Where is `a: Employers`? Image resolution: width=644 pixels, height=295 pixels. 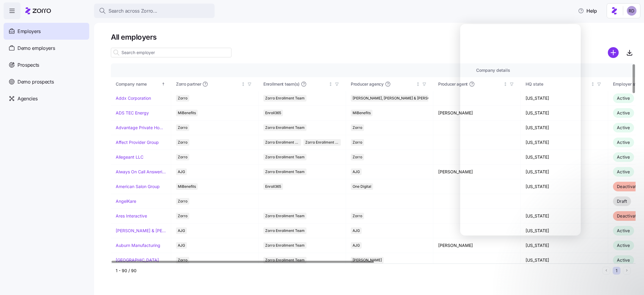
a: Employers is located at coordinates (47, 31).